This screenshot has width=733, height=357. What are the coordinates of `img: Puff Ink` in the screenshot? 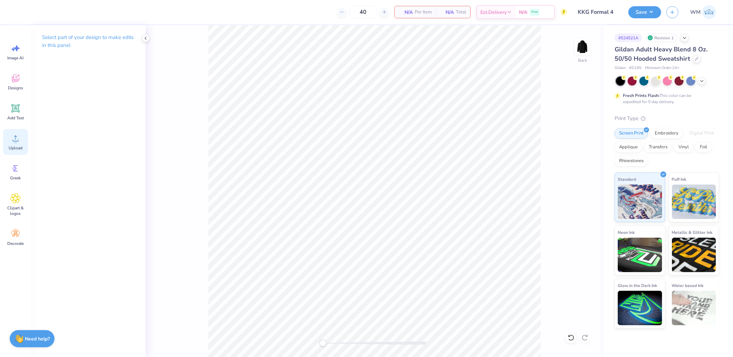 It's located at (694, 202).